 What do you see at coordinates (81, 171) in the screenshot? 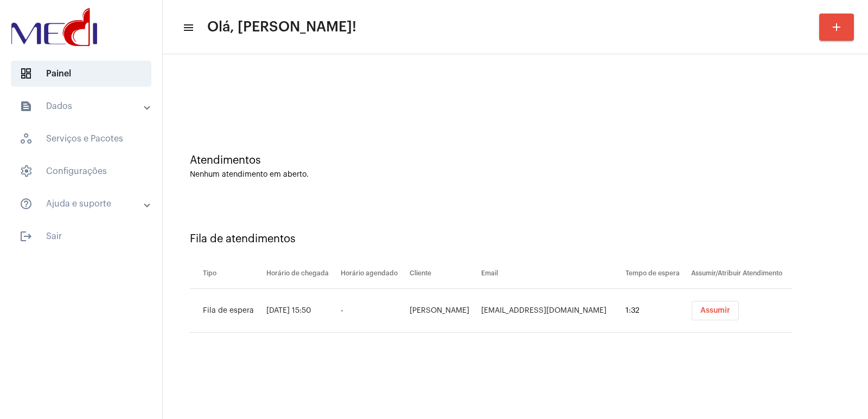
I see `span: Configurações` at bounding box center [81, 171].